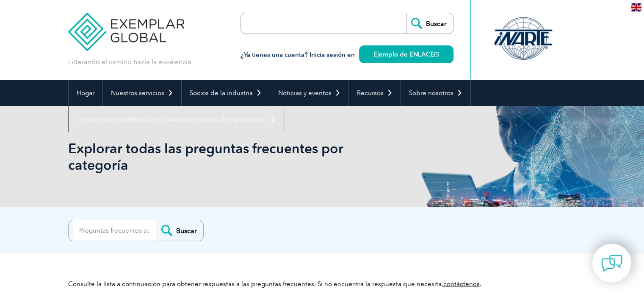 The width and height of the screenshot is (644, 295). Describe the element at coordinates (138, 93) in the screenshot. I see `font: Nuestros servicios` at that location.